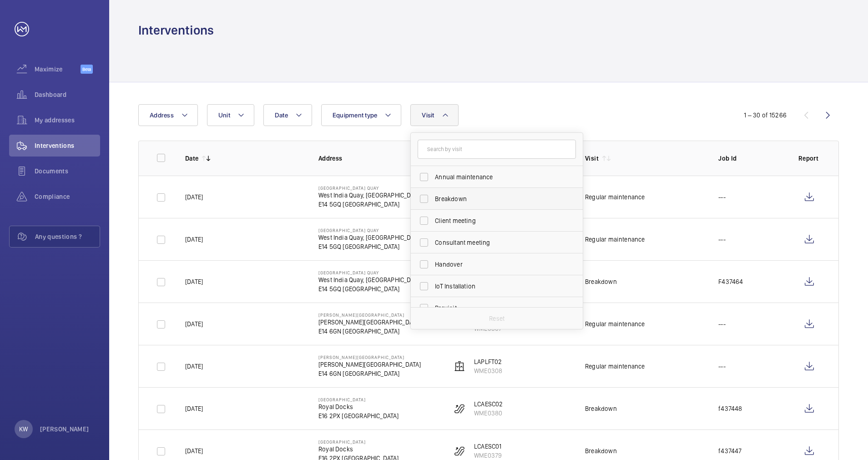 This screenshot has height=460, width=868. I want to click on span: Dashboard, so click(67, 95).